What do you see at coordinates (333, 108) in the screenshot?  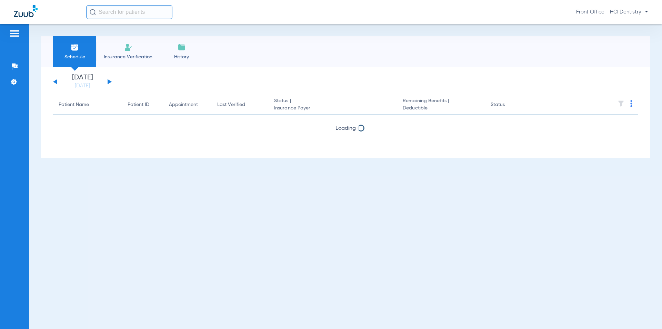 I see `span: Insurance Payer` at bounding box center [333, 108].